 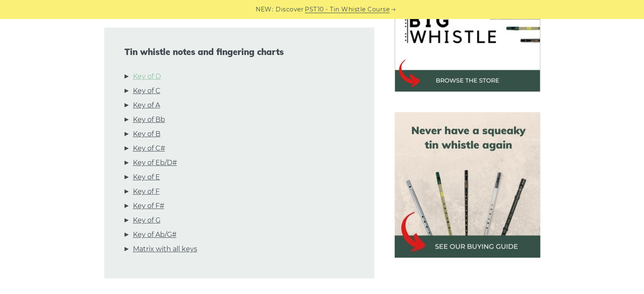 What do you see at coordinates (155, 235) in the screenshot?
I see `a: Key of Ab/G#` at bounding box center [155, 235].